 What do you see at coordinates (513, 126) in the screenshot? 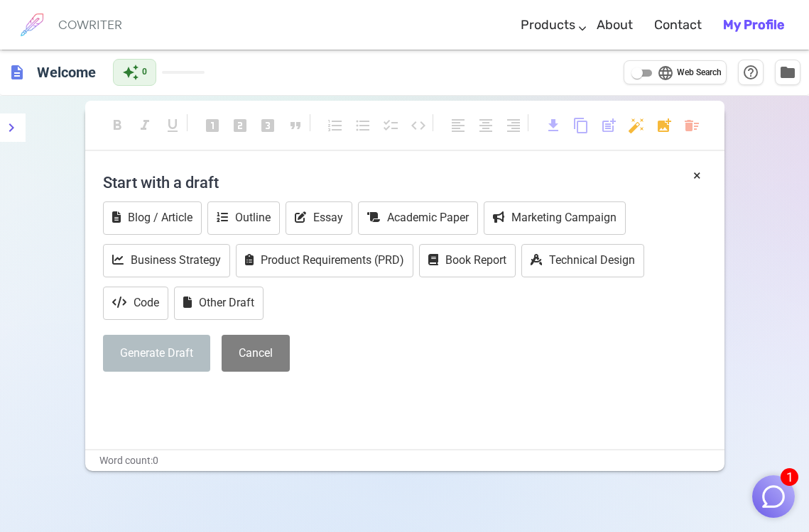
I see `span: format_align_right` at bounding box center [513, 126].